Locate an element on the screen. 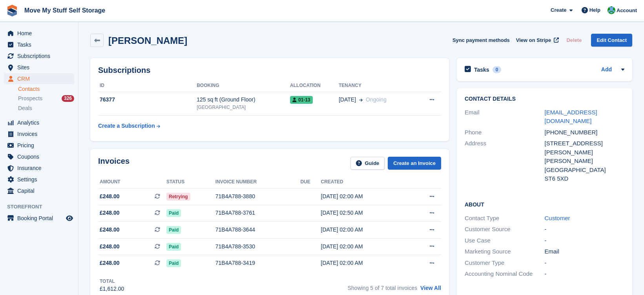  a: Create a Subscription is located at coordinates (129, 126).